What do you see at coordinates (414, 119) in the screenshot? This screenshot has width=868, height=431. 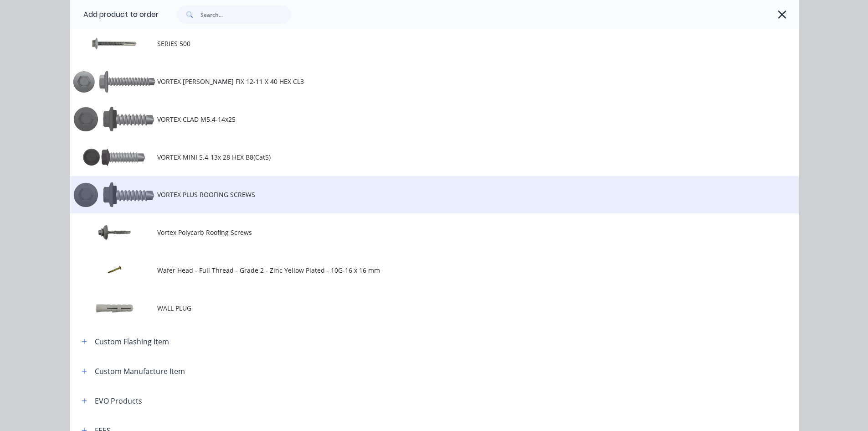 I see `span: VORTEX CLAD M5.4-14x25` at bounding box center [414, 119].